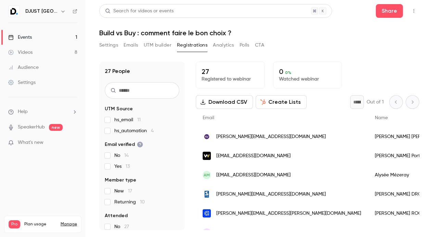 The height and width of the screenshot is (237, 433). What do you see at coordinates (116, 216) in the screenshot?
I see `span: Attended` at bounding box center [116, 216].